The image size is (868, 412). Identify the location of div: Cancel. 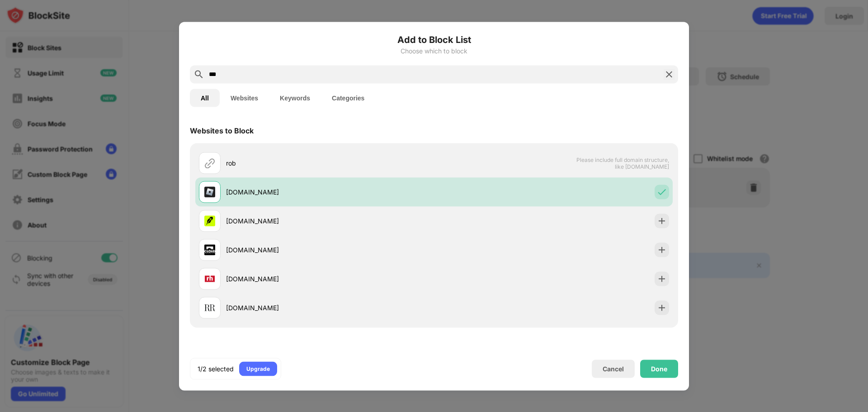
(613, 368).